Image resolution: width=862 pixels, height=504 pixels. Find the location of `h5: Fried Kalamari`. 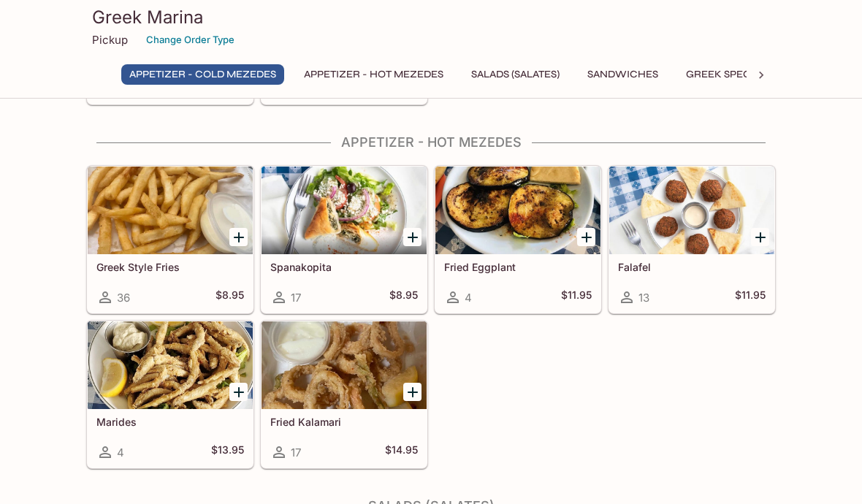

h5: Fried Kalamari is located at coordinates (344, 421).